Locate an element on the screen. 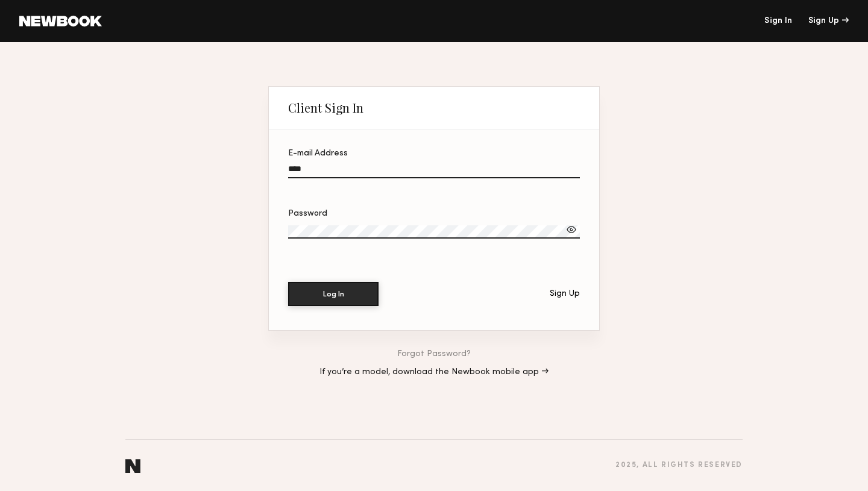  a: If you’re a model, download the Newbook mobile app → is located at coordinates (434, 372).